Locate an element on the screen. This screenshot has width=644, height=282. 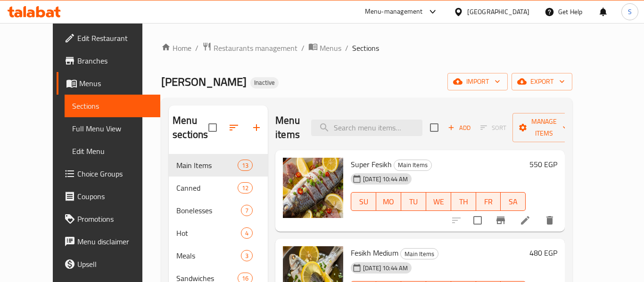
span: Select section is located at coordinates (434, 128).